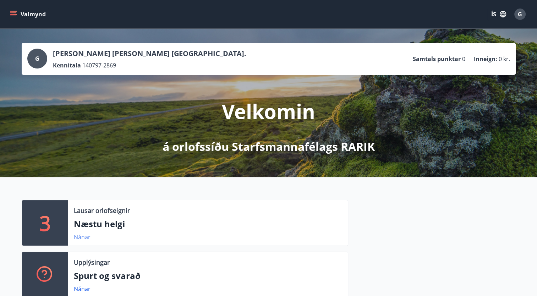 This screenshot has height=296, width=537. Describe the element at coordinates (45, 223) in the screenshot. I see `p: 3` at that location.